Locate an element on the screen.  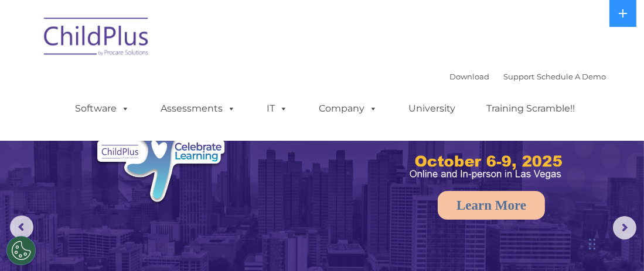
a: Learn More is located at coordinates (490, 206).